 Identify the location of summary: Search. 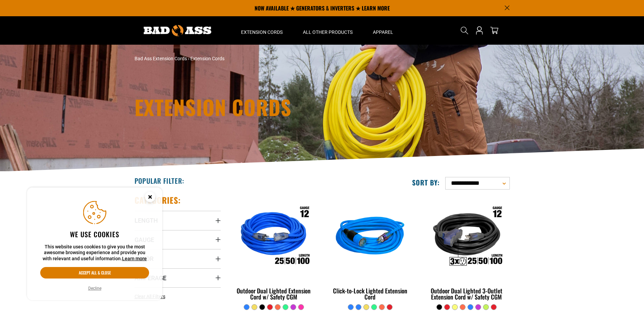
(465, 30).